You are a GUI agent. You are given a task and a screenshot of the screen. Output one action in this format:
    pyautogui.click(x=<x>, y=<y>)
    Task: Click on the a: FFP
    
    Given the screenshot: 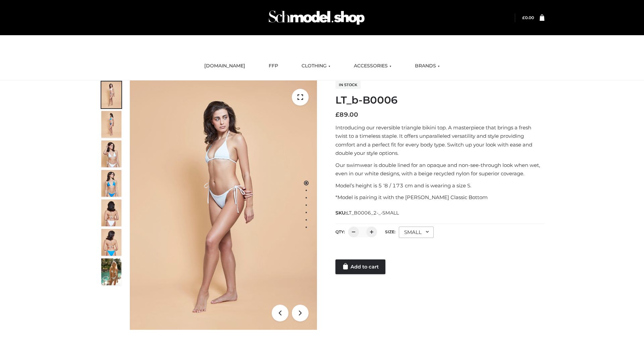 What is the action you would take?
    pyautogui.click(x=274, y=66)
    